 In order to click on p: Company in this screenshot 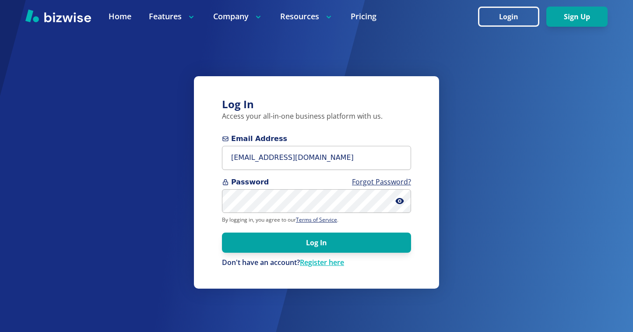, I will do `click(238, 16)`.